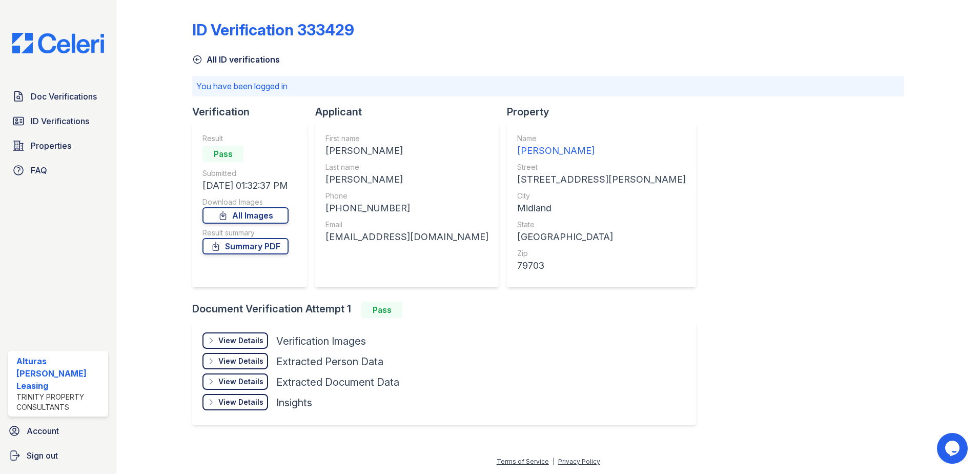 This screenshot has height=474, width=980. What do you see at coordinates (39, 171) in the screenshot?
I see `span: FAQ` at bounding box center [39, 171].